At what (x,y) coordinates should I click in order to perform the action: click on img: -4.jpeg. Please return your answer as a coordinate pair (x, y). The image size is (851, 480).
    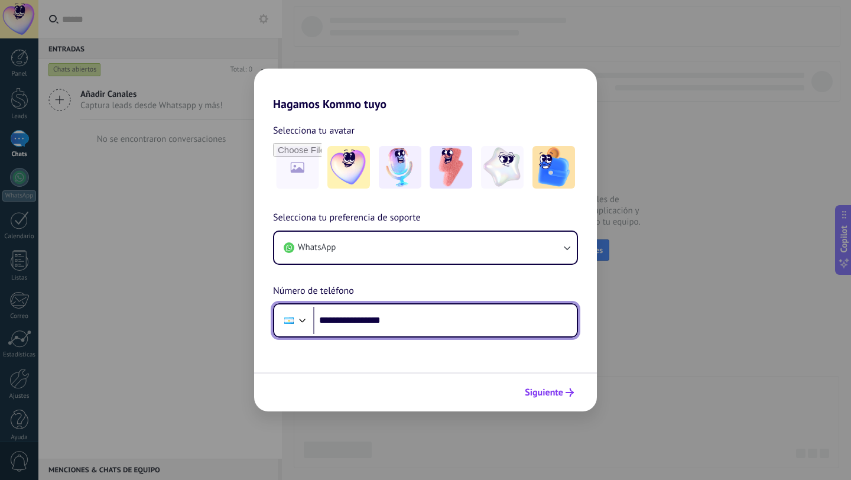
    Looking at the image, I should click on (502, 167).